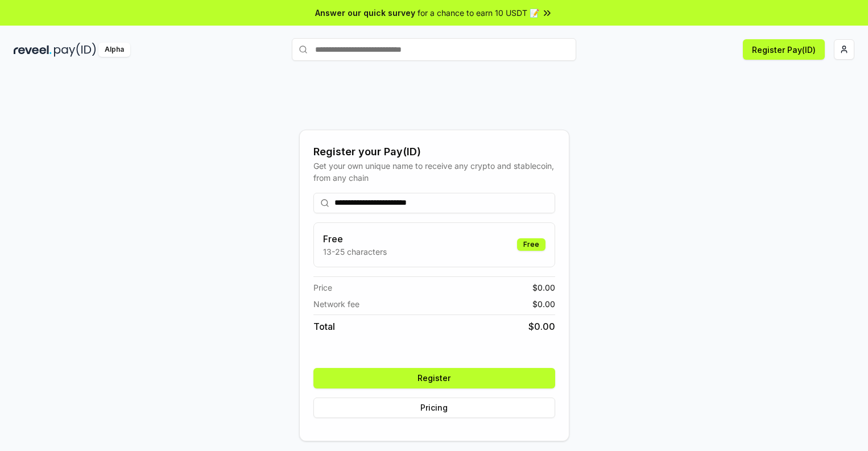 The height and width of the screenshot is (451, 868). Describe the element at coordinates (531, 245) in the screenshot. I see `div: Free` at that location.